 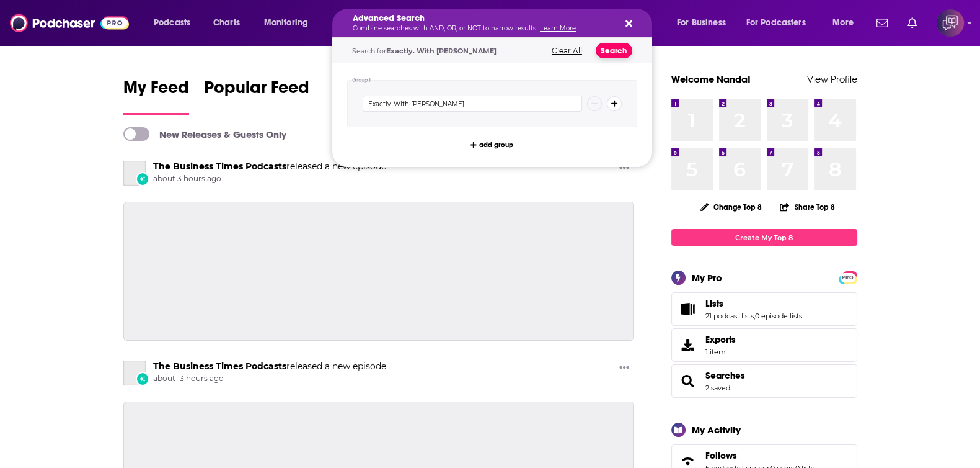 I want to click on span: PRO, so click(x=848, y=277).